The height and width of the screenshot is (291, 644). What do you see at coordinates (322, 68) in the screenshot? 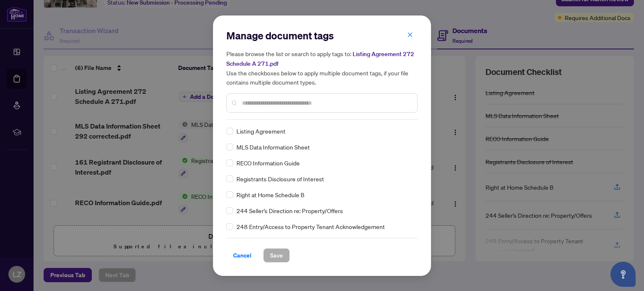
I see `h5: Please browse the list or search to apply tags to: Use the checkboxes below to apply multiple doc...` at bounding box center [322, 68].